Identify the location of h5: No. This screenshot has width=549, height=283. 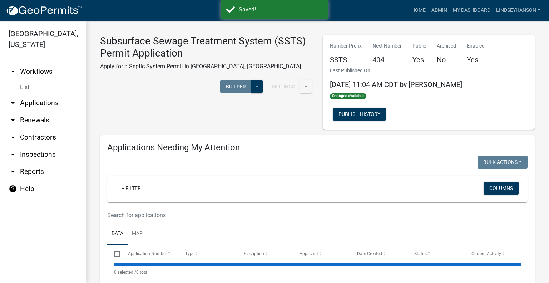
(446, 60).